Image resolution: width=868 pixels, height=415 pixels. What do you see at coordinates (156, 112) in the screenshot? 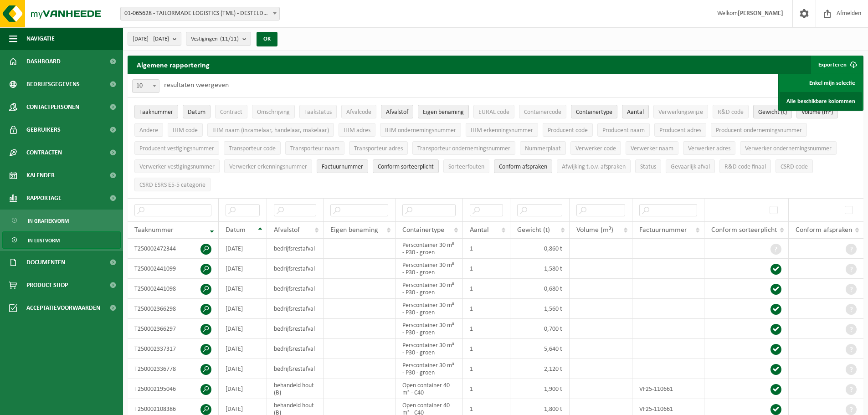
I see `span: Taaknummer` at bounding box center [156, 112].